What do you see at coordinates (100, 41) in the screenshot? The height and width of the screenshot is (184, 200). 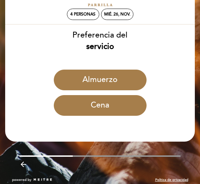 I see `div: Preferencia del` at bounding box center [100, 41].